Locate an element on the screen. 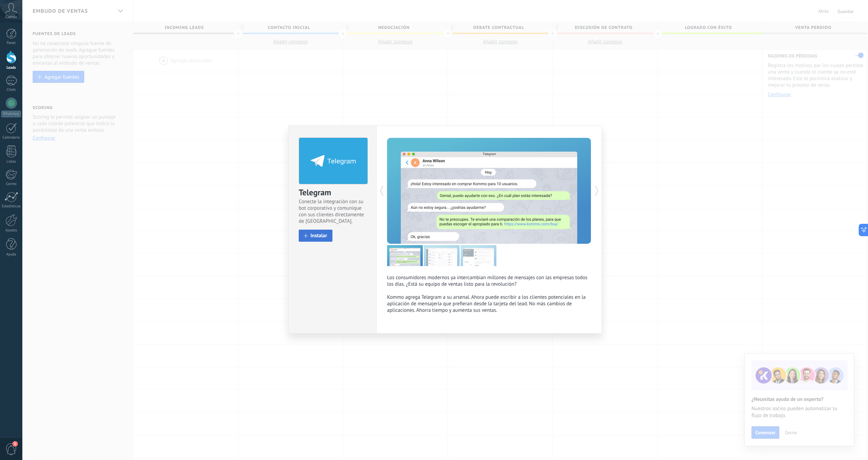 This screenshot has height=460, width=868. div: Estadísticas is located at coordinates (11, 206).